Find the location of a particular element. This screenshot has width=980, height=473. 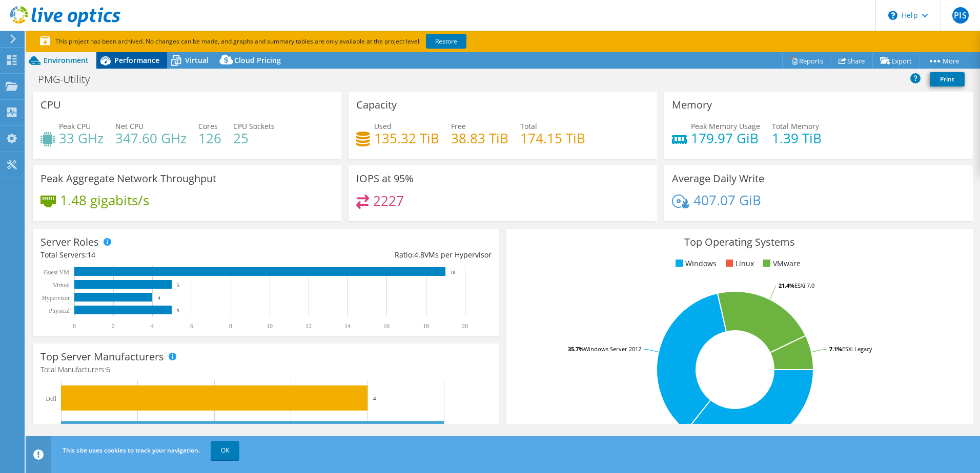

h3: Memory is located at coordinates (692, 105).